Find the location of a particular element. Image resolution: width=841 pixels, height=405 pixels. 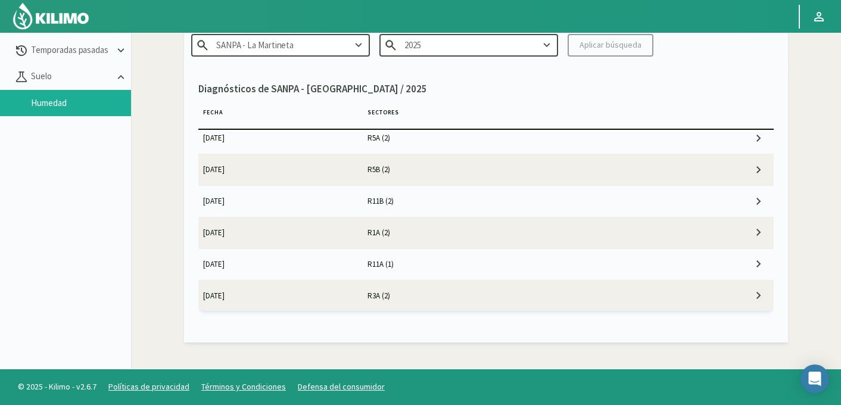

a: Humedad is located at coordinates (81, 103).